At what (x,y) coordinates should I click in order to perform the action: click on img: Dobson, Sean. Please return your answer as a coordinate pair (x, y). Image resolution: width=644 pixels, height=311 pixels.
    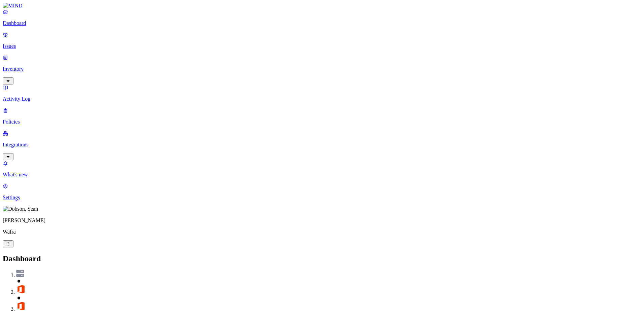
    Looking at the image, I should click on (20, 209).